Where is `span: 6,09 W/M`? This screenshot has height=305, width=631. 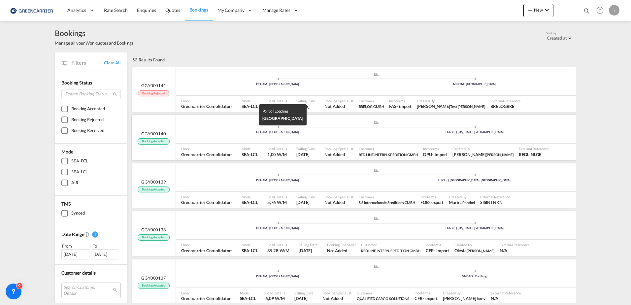
span: 6,09 W/M is located at coordinates (275, 298).